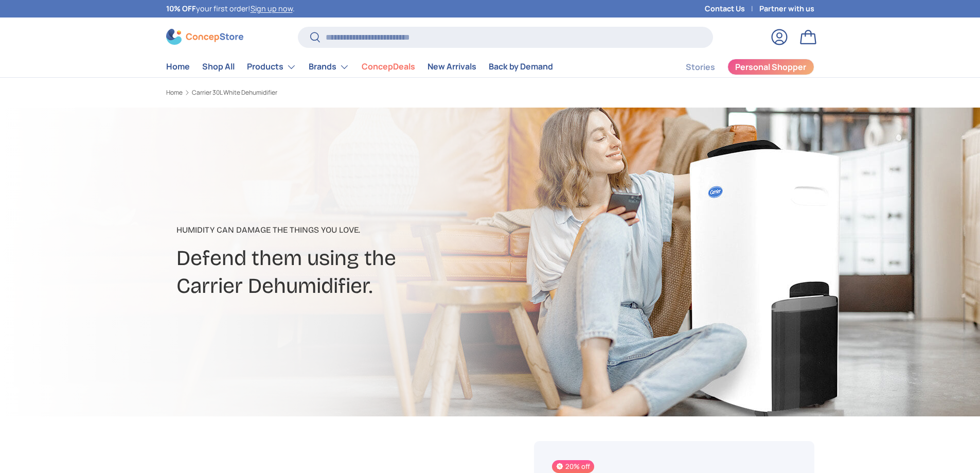 The image size is (980, 473). What do you see at coordinates (770, 67) in the screenshot?
I see `a: Personal Shopper` at bounding box center [770, 67].